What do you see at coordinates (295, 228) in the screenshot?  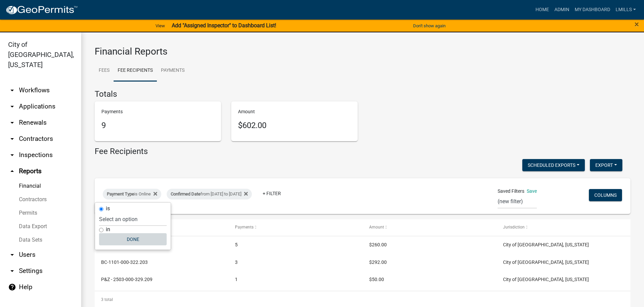 I see `datatable-header-cell: Payments` at bounding box center [295, 228].